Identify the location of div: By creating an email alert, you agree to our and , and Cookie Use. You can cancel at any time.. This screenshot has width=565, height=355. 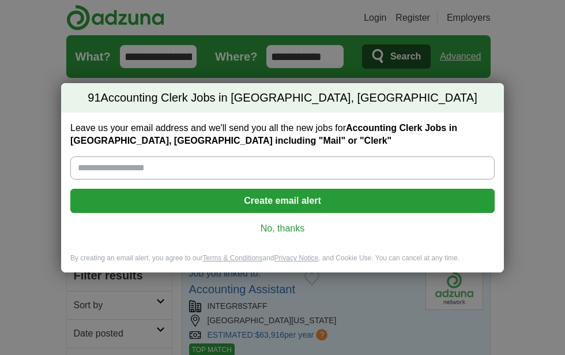
(282, 262).